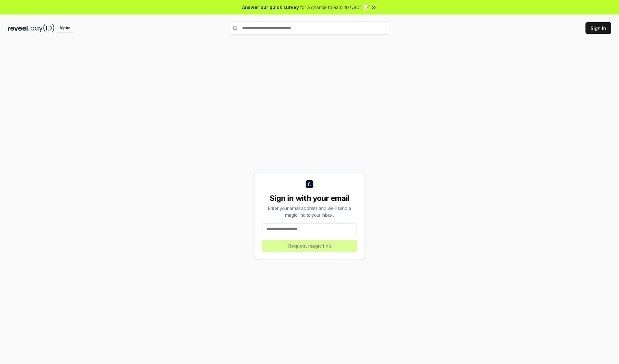 This screenshot has width=619, height=364. I want to click on div: Enter your email address and we’ll send a magic link to your inbox., so click(310, 211).